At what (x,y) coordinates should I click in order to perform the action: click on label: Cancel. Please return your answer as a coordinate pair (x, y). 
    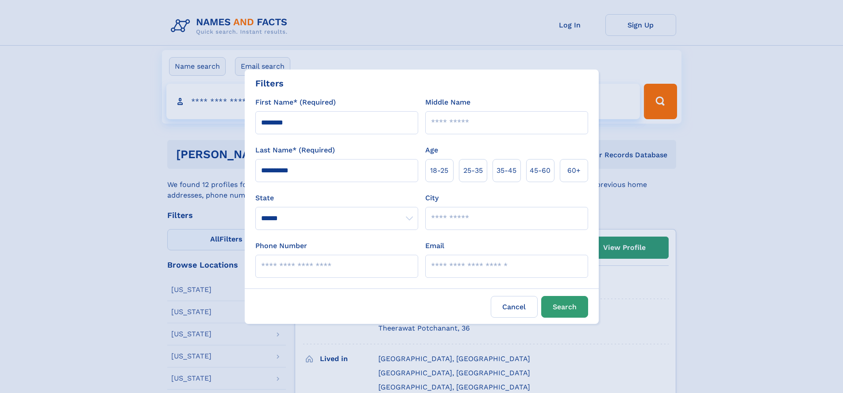
    Looking at the image, I should click on (514, 306).